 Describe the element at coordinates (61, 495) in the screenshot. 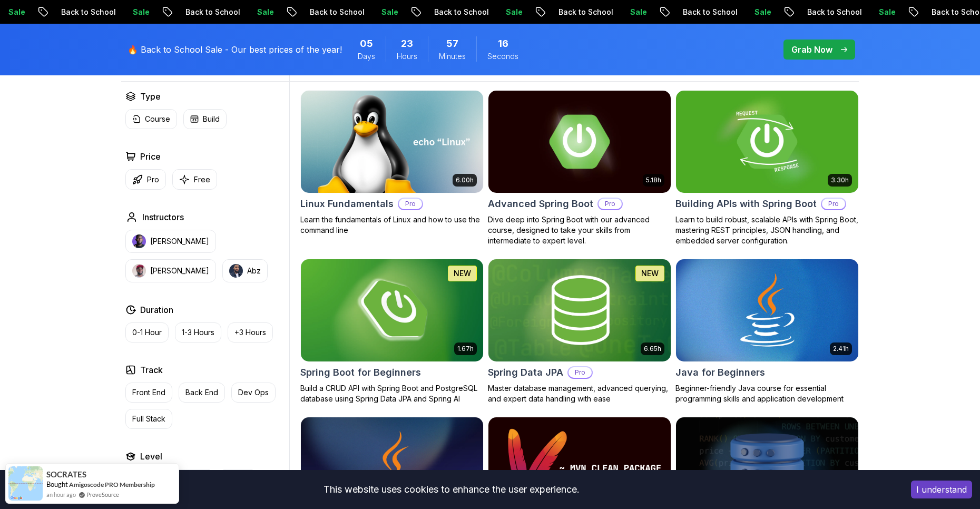

I see `span: an hour ago` at that location.